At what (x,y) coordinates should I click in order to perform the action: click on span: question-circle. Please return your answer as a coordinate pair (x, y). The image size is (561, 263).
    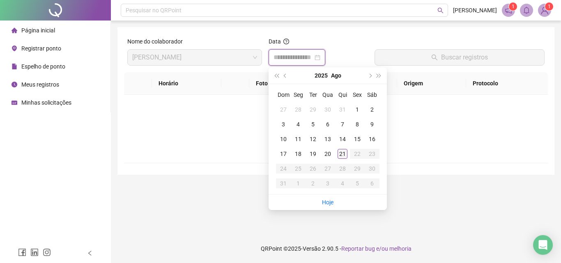
    Looking at the image, I should click on (286, 42).